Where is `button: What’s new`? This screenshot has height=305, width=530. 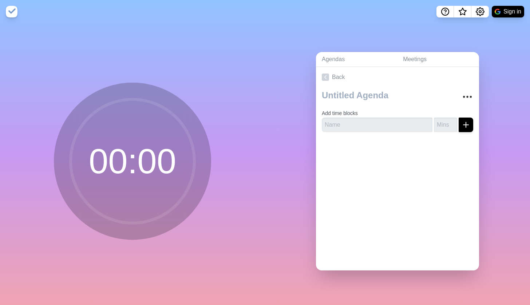 button: What’s new is located at coordinates (462, 12).